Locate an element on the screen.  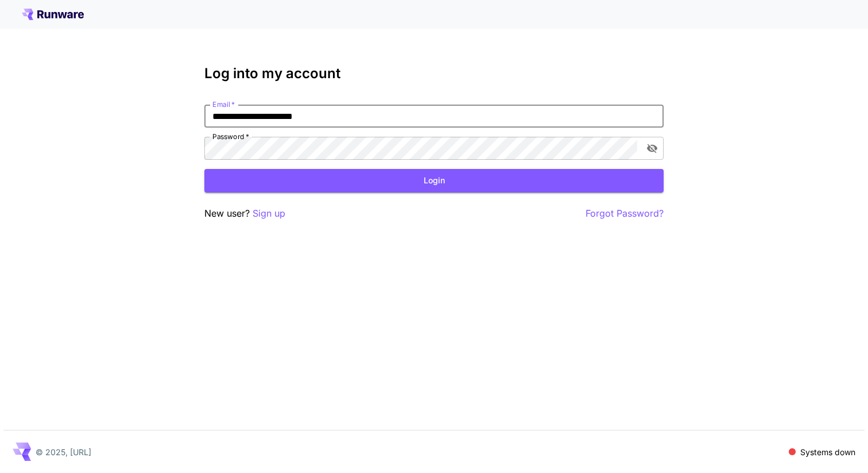
button: toggle password visibility is located at coordinates (652, 148).